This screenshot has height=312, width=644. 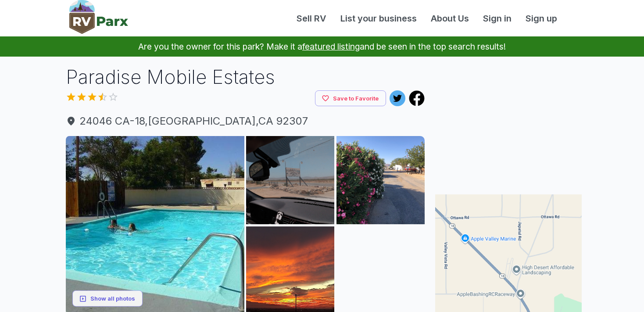 What do you see at coordinates (541, 18) in the screenshot?
I see `a: Sign up` at bounding box center [541, 18].